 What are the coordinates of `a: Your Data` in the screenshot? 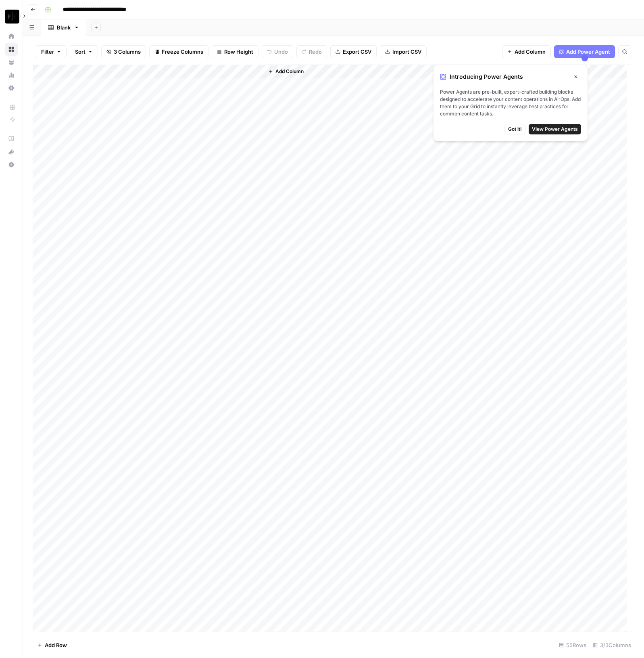 It's located at (11, 62).